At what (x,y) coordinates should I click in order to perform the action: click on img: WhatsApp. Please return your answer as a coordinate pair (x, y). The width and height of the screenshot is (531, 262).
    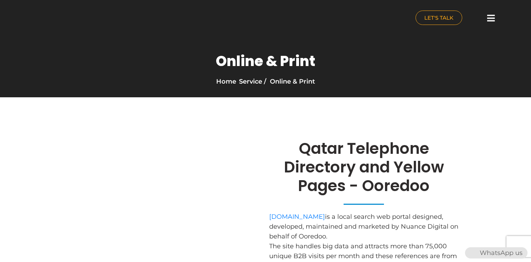
    Looking at the image, I should click on (472, 253).